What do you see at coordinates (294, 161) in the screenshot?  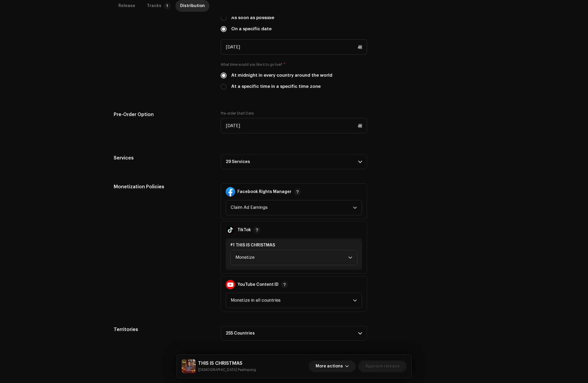 I see `p-accordion-header: 29 Services` at bounding box center [294, 161].